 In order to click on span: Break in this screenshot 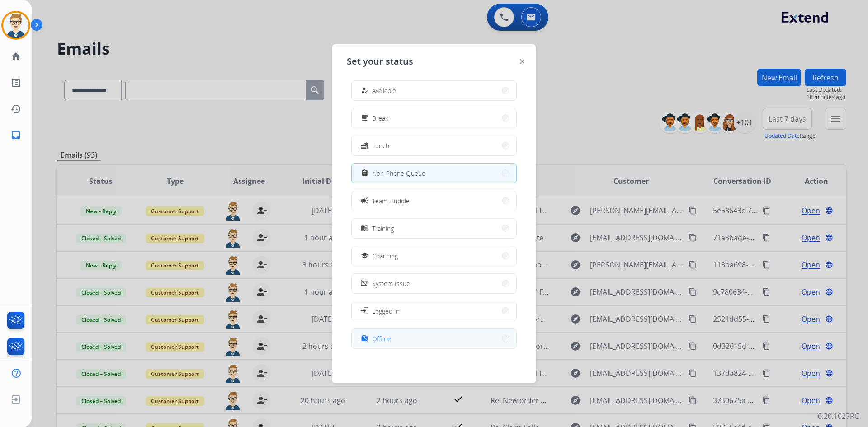, I will do `click(380, 118)`.